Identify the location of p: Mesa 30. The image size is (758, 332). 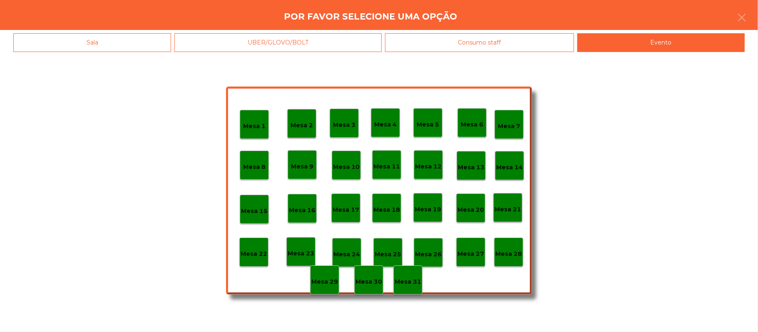
(369, 282).